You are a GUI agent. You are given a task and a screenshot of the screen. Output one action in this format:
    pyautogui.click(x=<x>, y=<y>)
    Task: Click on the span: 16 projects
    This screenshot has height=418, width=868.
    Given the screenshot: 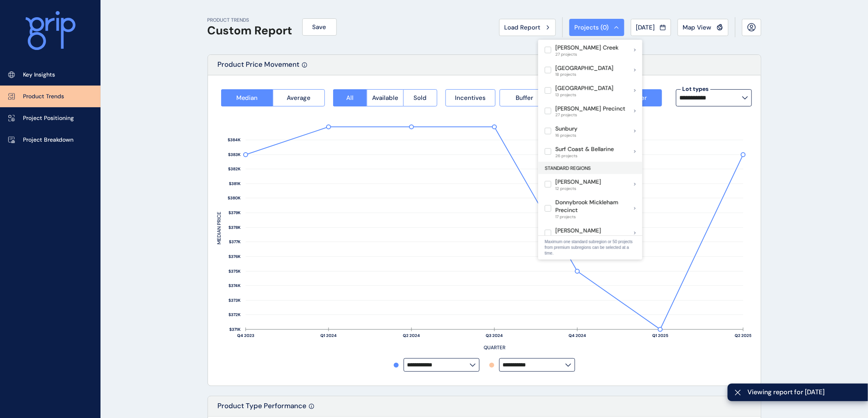 What is the action you would take?
    pyautogui.click(x=567, y=135)
    